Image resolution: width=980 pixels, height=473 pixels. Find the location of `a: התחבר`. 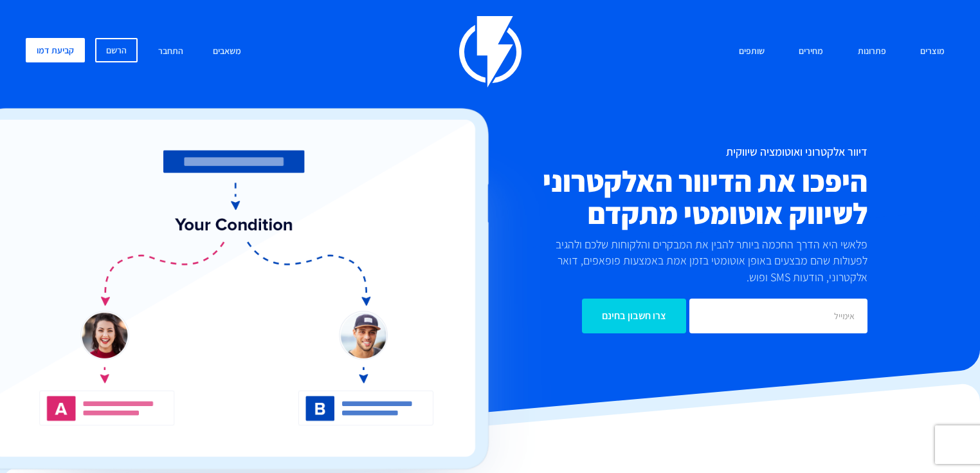

a: התחבר is located at coordinates (171, 51).